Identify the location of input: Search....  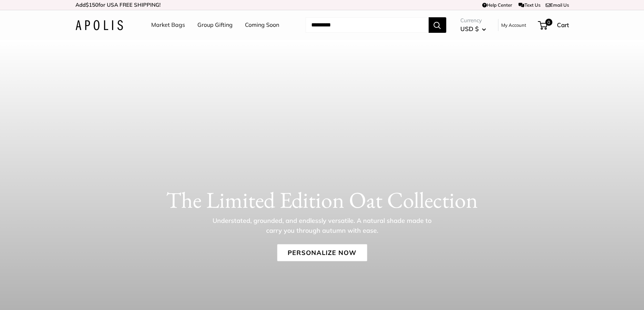
(367, 25).